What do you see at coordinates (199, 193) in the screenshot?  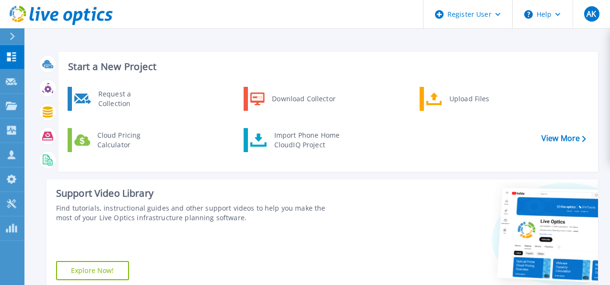 I see `div: Support Video Library` at bounding box center [199, 193].